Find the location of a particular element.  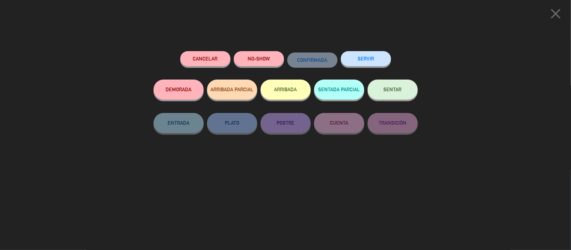

span: SENTAR is located at coordinates (393, 89).